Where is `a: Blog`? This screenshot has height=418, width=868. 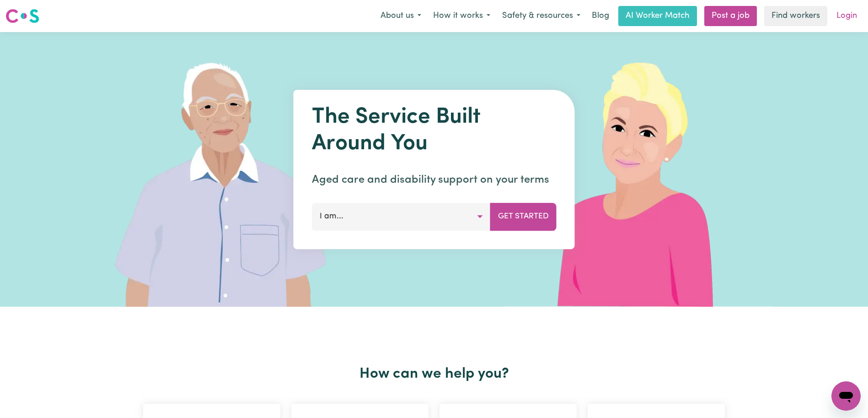 a: Blog is located at coordinates (601, 16).